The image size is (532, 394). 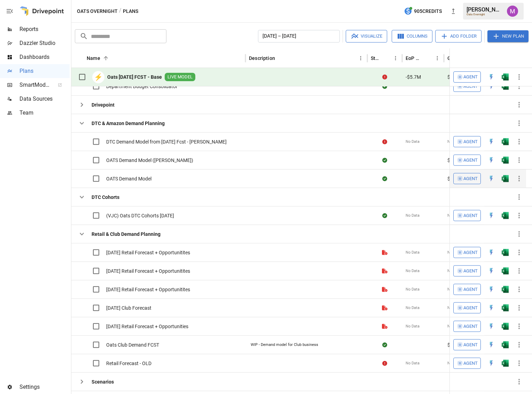 What do you see at coordinates (485, 14) in the screenshot?
I see `div: Oats Overnight` at bounding box center [485, 14].